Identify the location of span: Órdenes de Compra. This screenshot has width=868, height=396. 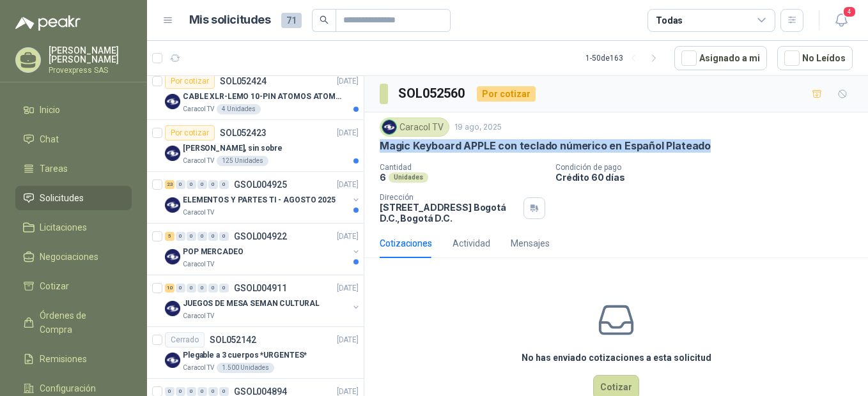
(80, 322).